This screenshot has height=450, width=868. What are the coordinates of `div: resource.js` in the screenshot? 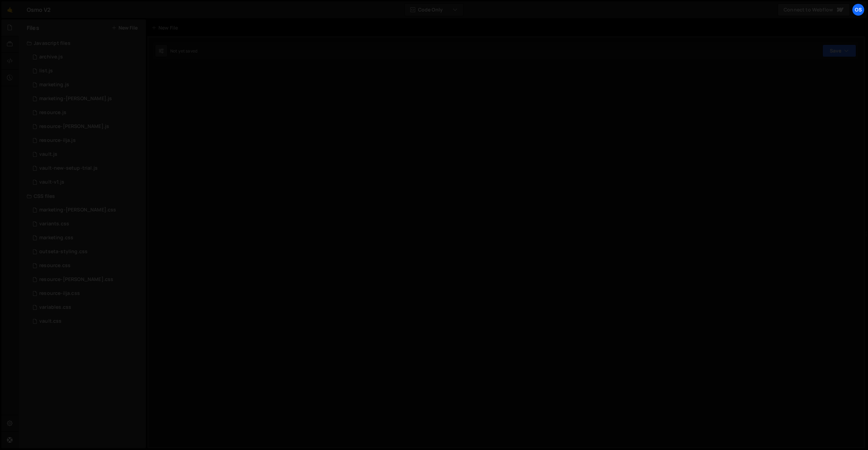 It's located at (52, 113).